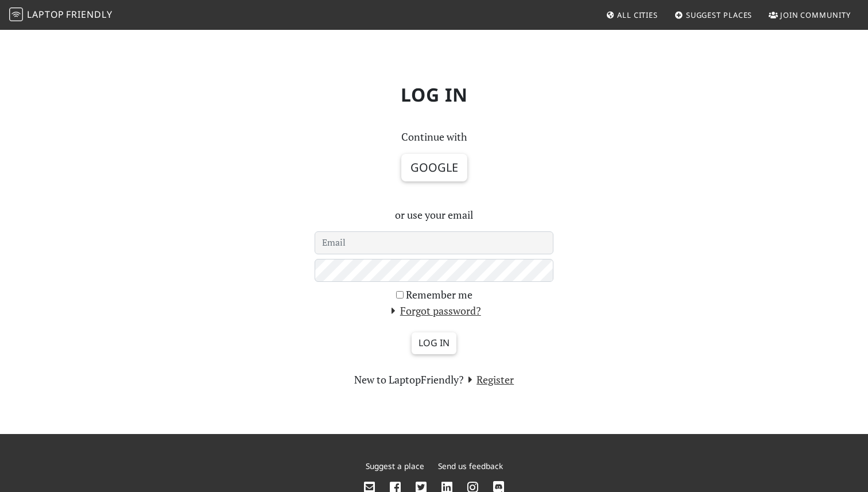 The width and height of the screenshot is (868, 492). I want to click on a: Send us feedback, so click(470, 465).